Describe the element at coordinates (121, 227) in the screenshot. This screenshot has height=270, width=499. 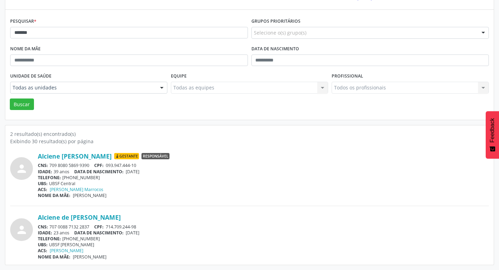
I see `span: 714.709.244-98` at that location.